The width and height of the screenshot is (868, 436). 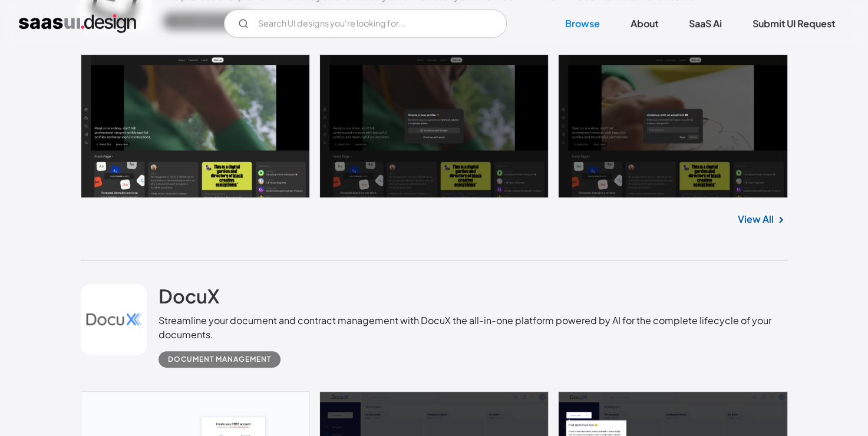 I want to click on input: Search UI designs you're looking for..., so click(x=366, y=24).